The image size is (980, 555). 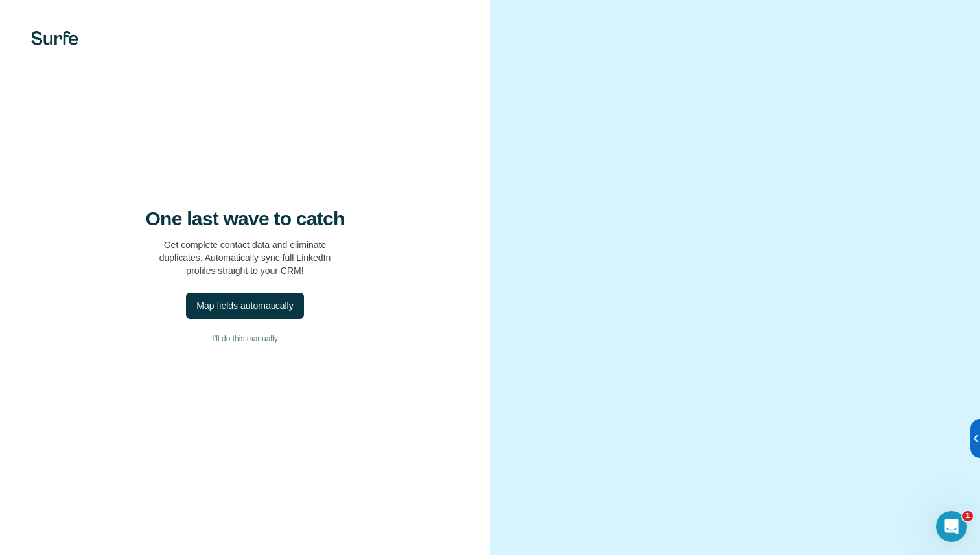 What do you see at coordinates (245, 339) in the screenshot?
I see `button: I’ll do this manually` at bounding box center [245, 339].